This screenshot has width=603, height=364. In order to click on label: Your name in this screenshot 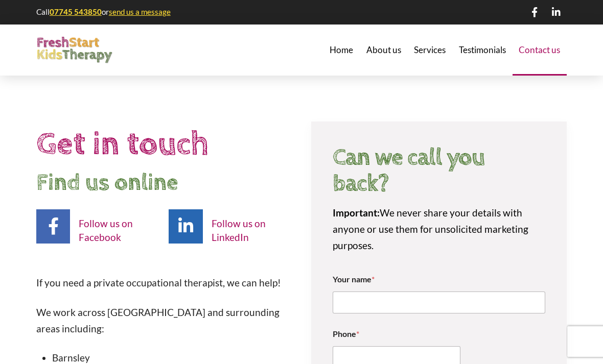, I will do `click(439, 279)`.